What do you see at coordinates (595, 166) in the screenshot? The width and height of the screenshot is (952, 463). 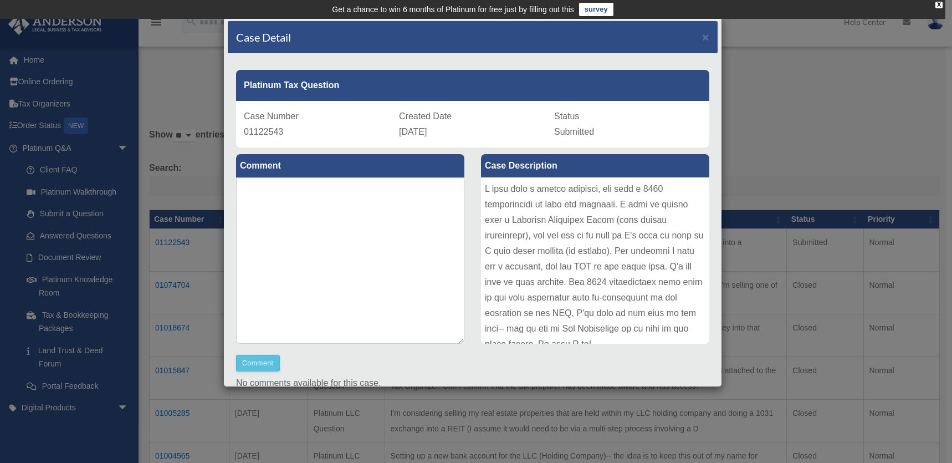 I see `label: Case Description` at bounding box center [595, 166].